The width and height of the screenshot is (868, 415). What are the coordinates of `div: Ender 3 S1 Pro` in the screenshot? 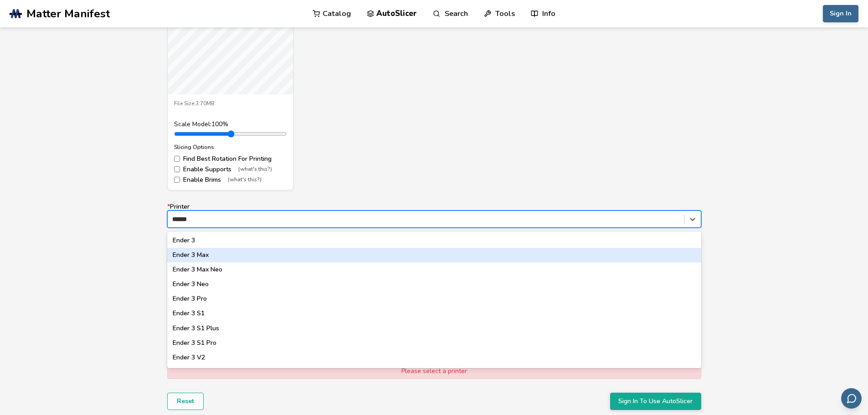 It's located at (434, 343).